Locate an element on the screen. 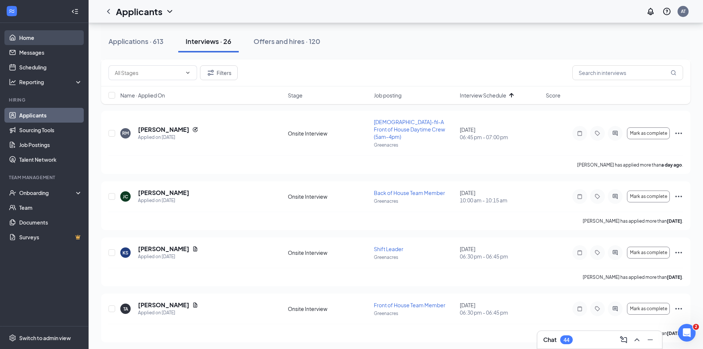 This screenshot has height=349, width=703. svg: Notifications is located at coordinates (651, 11).